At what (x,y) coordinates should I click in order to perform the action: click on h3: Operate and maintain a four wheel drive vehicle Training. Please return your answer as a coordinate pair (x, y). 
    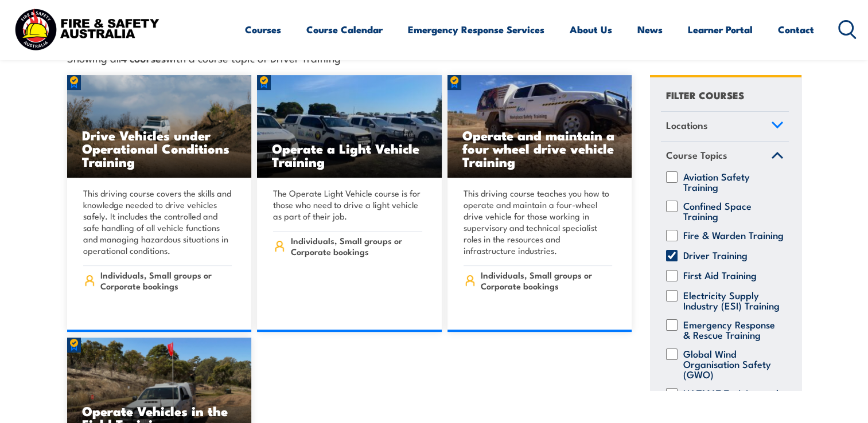
    Looking at the image, I should click on (539, 148).